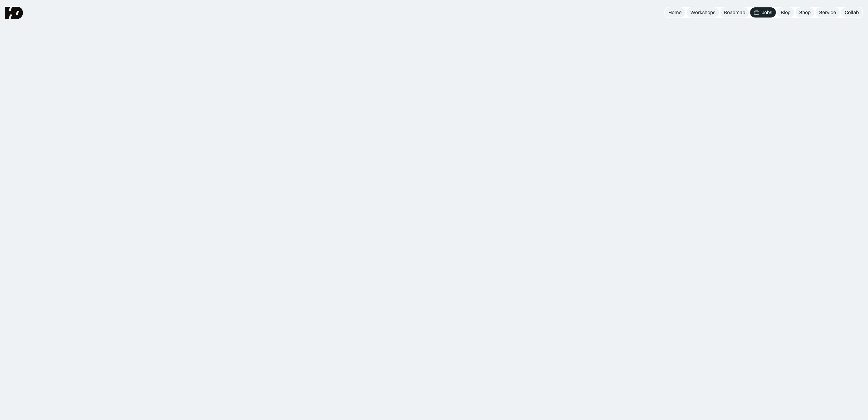 The height and width of the screenshot is (420, 868). I want to click on a: Roadmap, so click(734, 13).